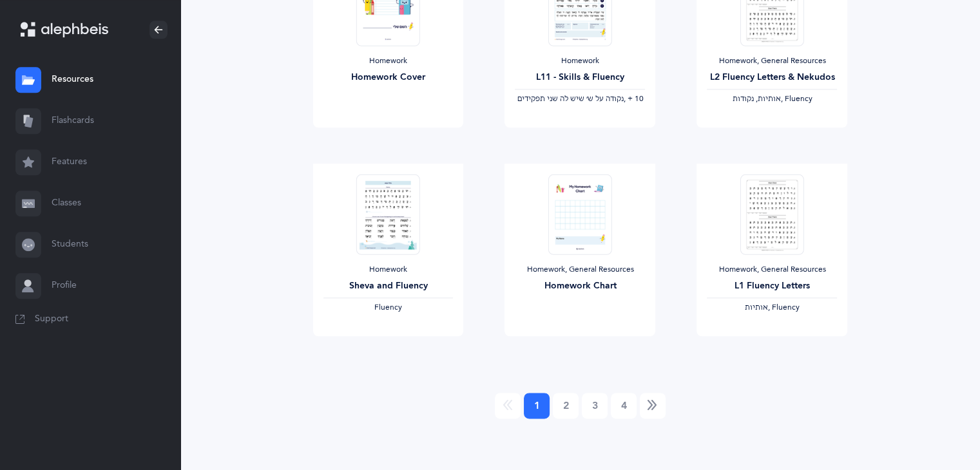  I want to click on a: 4, so click(624, 405).